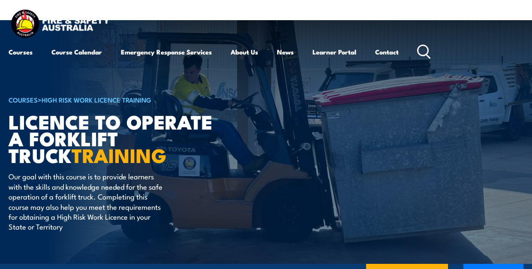  I want to click on p: Our goal with this course is to provide learners with the skills and knowledge needed for the saf..., so click(87, 201).